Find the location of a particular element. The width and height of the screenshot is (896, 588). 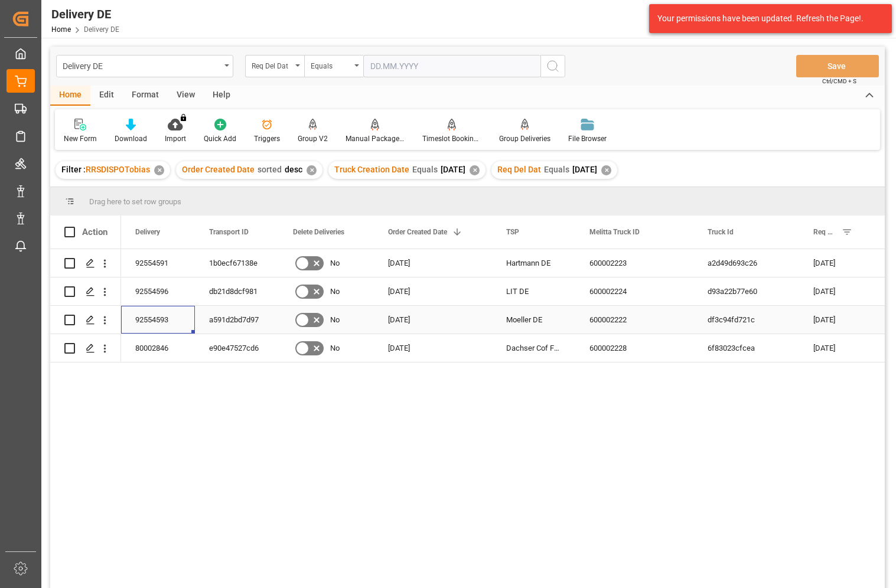

span: Transport ID is located at coordinates (228, 232).